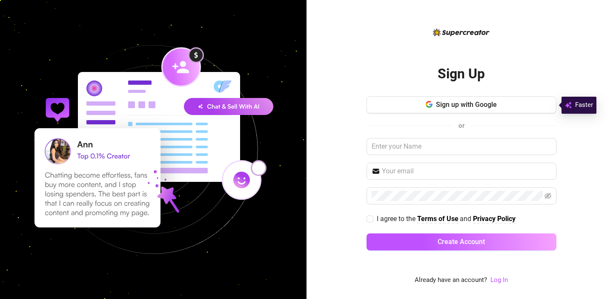 The width and height of the screenshot is (616, 299). I want to click on span: eye-invisible, so click(548, 196).